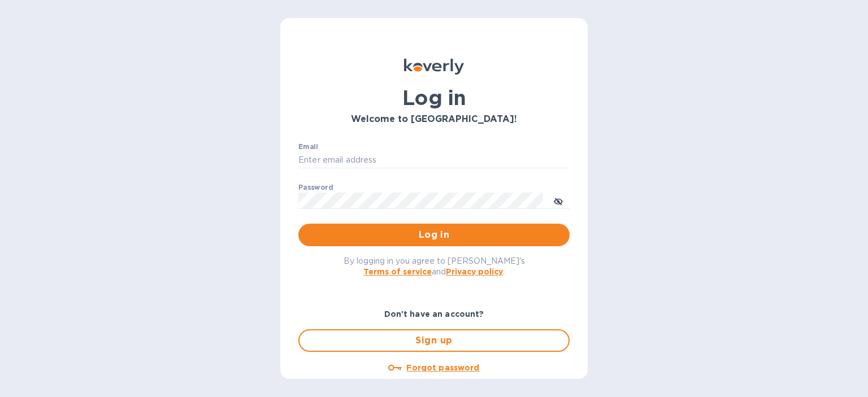 This screenshot has width=868, height=397. I want to click on img: Koverly, so click(434, 67).